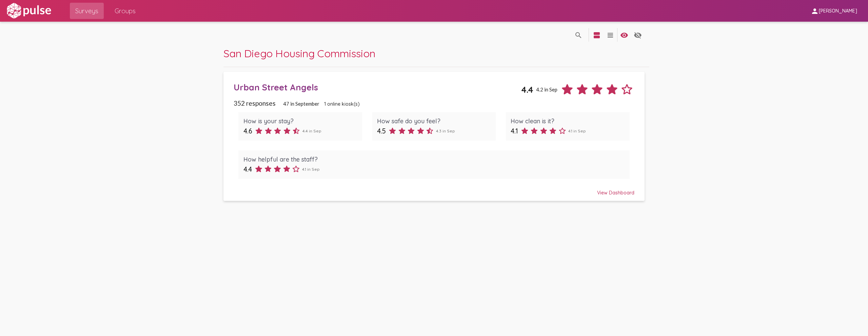  Describe the element at coordinates (312, 131) in the screenshot. I see `span: 4.4 in Sep` at that location.